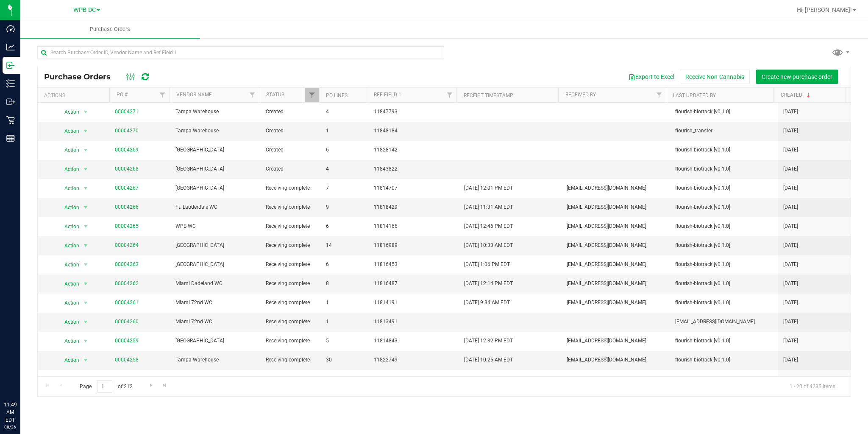 This screenshot has width=868, height=434. What do you see at coordinates (10, 412) in the screenshot?
I see `p: 11:49 AM EDT` at bounding box center [10, 412].